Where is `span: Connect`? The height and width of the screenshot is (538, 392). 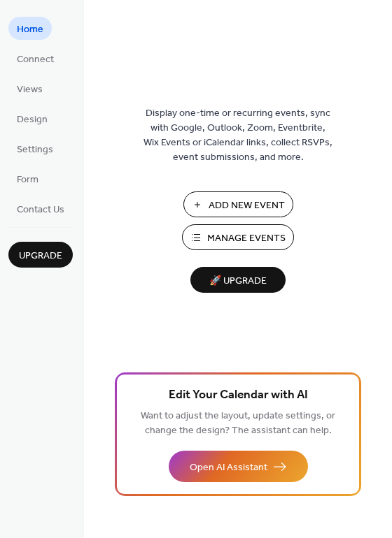
span: Connect is located at coordinates (35, 59).